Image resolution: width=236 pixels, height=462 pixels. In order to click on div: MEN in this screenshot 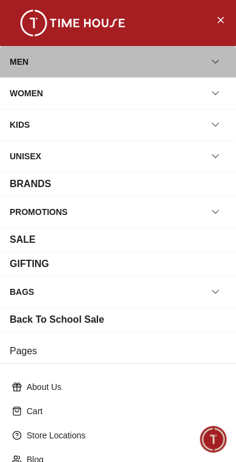, I will do `click(19, 62)`.